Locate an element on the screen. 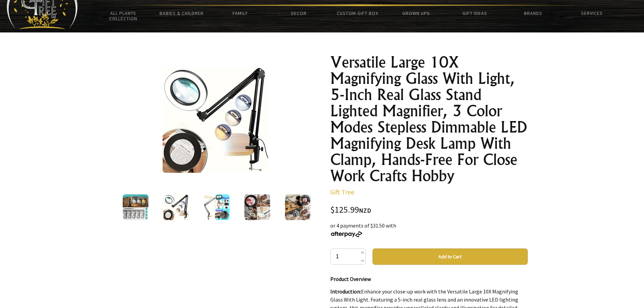  a: Grown Ups is located at coordinates (416, 13).